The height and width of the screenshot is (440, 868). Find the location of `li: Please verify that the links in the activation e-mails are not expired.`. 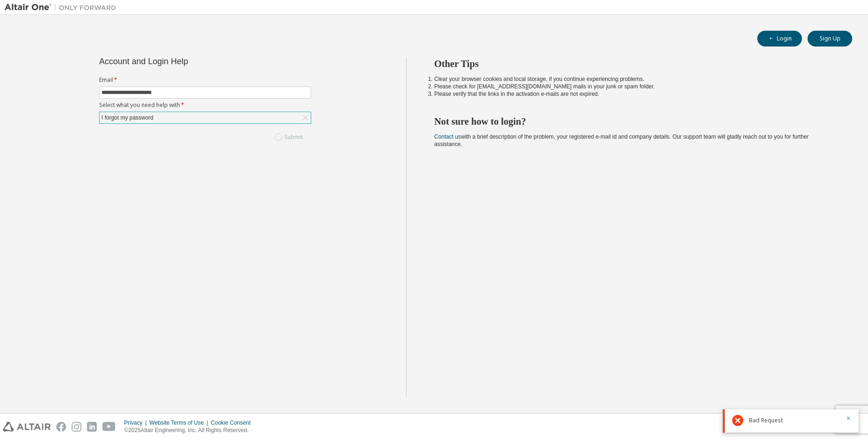

li: Please verify that the links in the activation e-mails are not expired. is located at coordinates (635, 94).